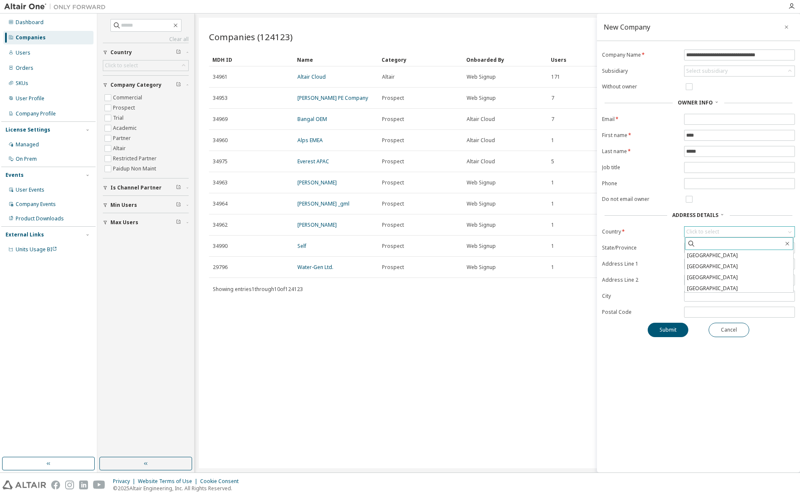 The height and width of the screenshot is (497, 800). I want to click on span: 34975, so click(220, 162).